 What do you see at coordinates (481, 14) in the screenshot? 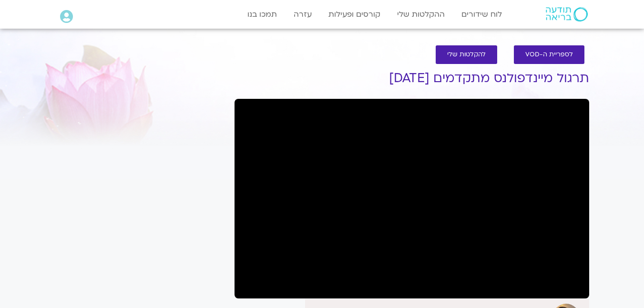
I see `a: לוח שידורים` at bounding box center [481, 14].